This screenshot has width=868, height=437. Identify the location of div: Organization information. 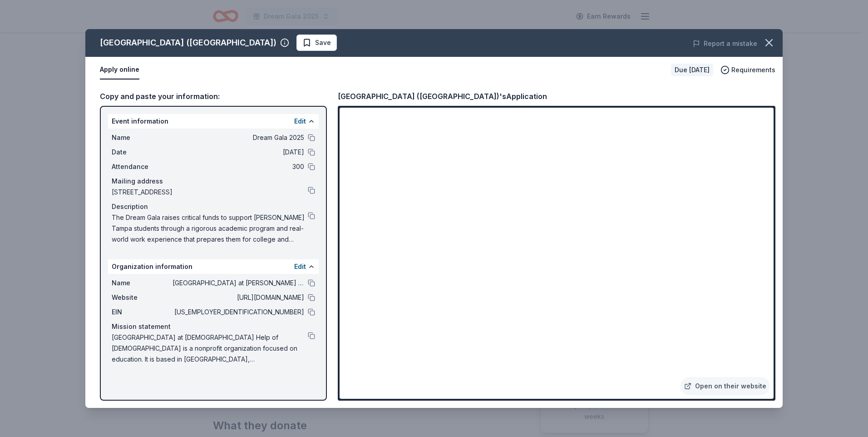
(214, 267).